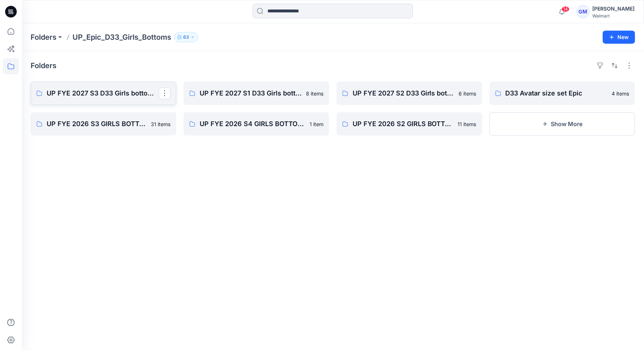  Describe the element at coordinates (103, 124) in the screenshot. I see `a: UP FYE 2026 S3 GIRLS BOTTOMS31 items` at that location.